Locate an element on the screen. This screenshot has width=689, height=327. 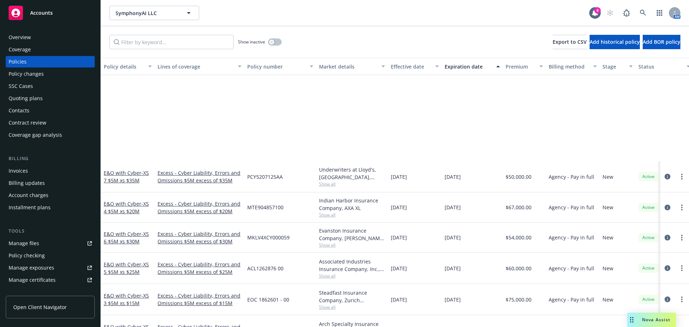
div: Installment plans is located at coordinates (29, 207).